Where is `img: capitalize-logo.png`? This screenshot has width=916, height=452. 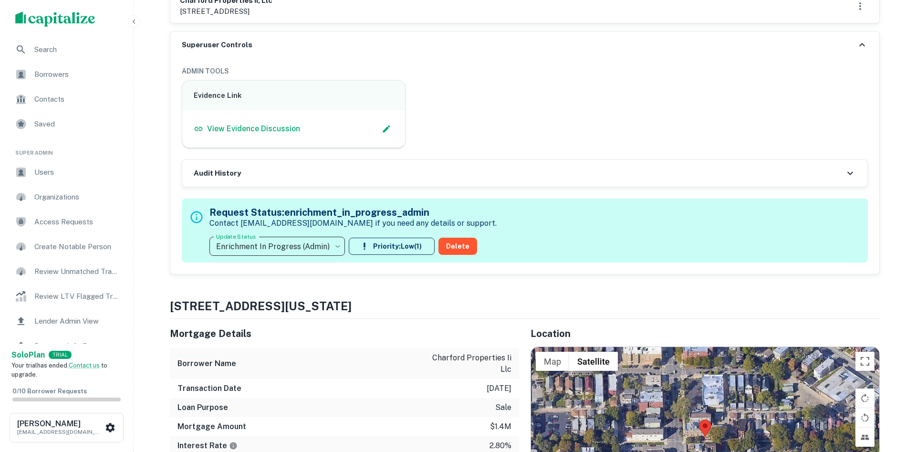 img: capitalize-logo.png is located at coordinates (55, 19).